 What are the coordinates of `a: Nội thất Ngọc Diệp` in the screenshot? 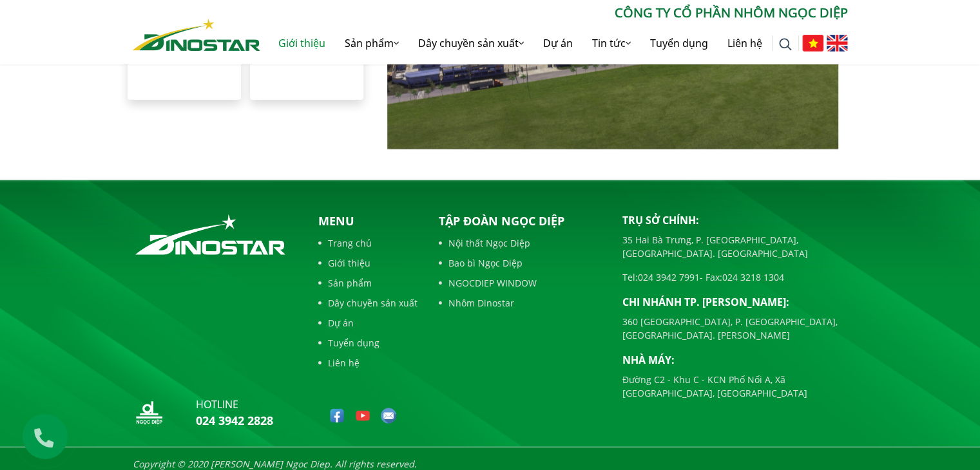 It's located at (520, 242).